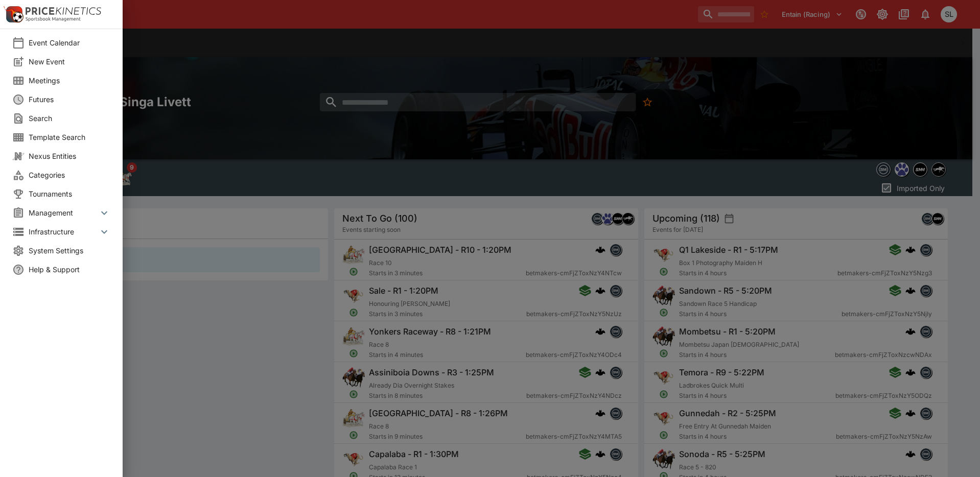  Describe the element at coordinates (69, 137) in the screenshot. I see `span: Template Search` at that location.